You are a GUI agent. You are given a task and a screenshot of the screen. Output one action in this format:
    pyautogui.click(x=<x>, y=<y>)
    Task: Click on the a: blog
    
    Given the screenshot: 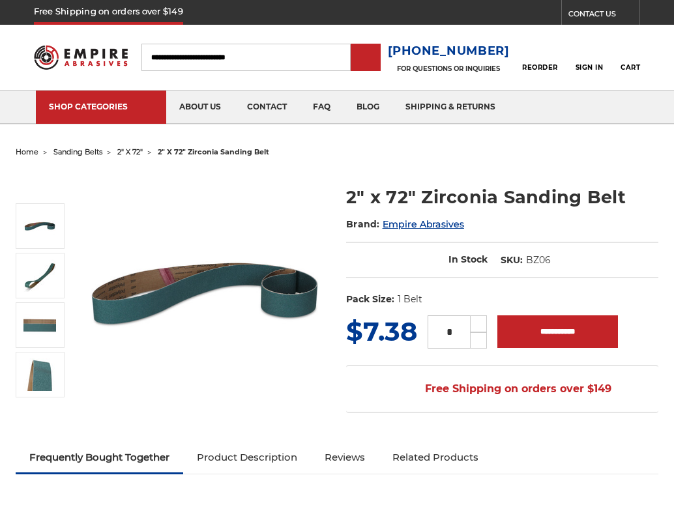 What is the action you would take?
    pyautogui.click(x=368, y=107)
    